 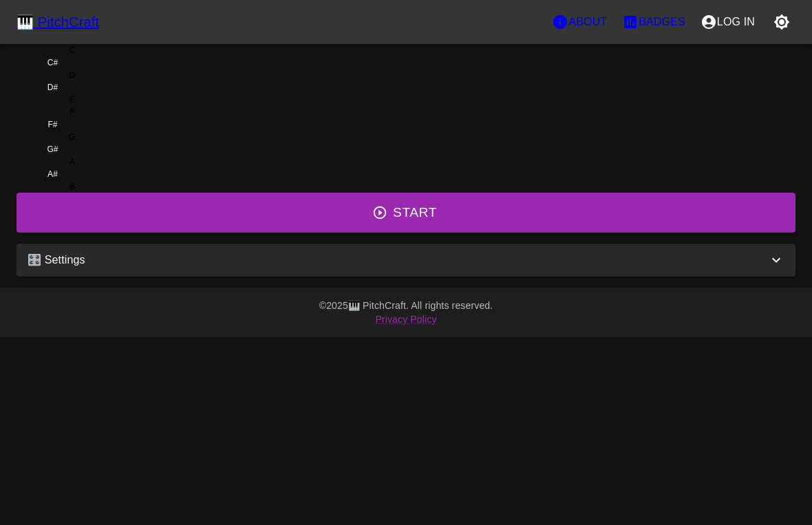 What do you see at coordinates (736, 22) in the screenshot?
I see `p: Log In` at bounding box center [736, 22].